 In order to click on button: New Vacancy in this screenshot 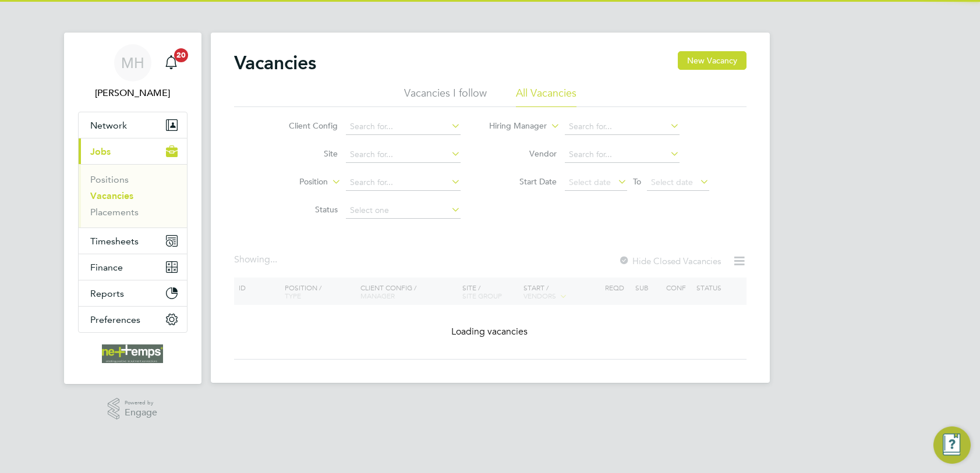, I will do `click(712, 60)`.